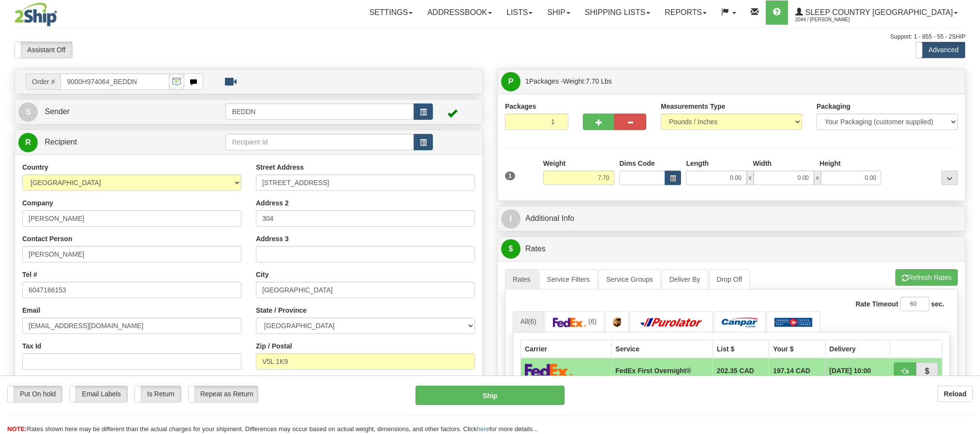 The width and height of the screenshot is (980, 434). I want to click on label: Measurements Type, so click(693, 106).